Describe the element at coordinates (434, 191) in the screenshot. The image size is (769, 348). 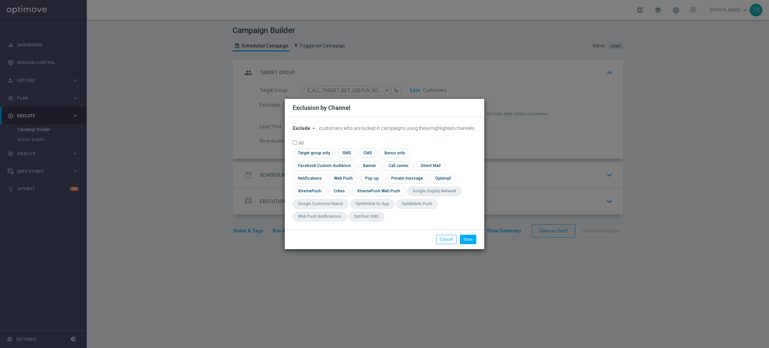
I see `div: Google Display Network` at that location.